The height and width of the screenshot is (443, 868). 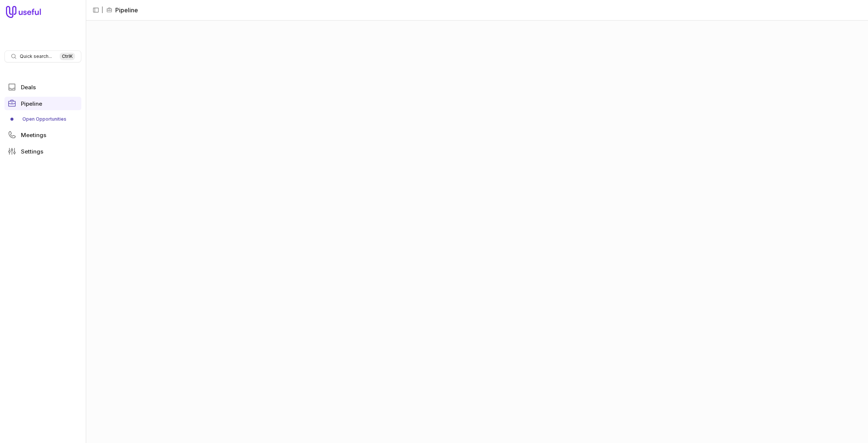 What do you see at coordinates (96, 10) in the screenshot?
I see `button: Collapse sidebar` at bounding box center [96, 10].